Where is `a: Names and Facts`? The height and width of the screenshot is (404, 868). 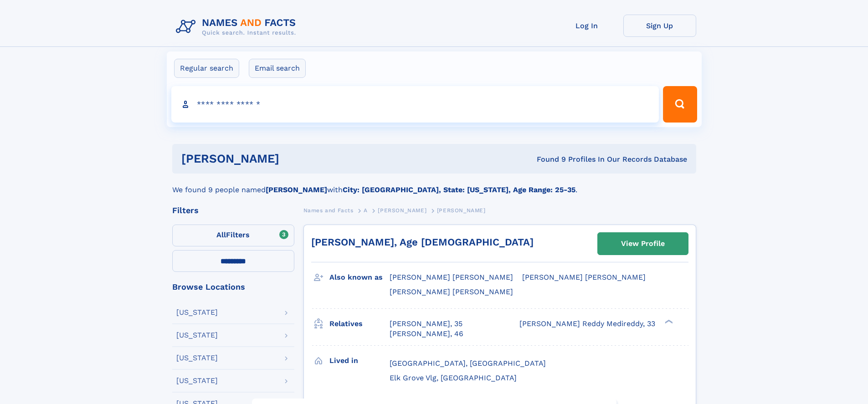 a: Names and Facts is located at coordinates (329, 210).